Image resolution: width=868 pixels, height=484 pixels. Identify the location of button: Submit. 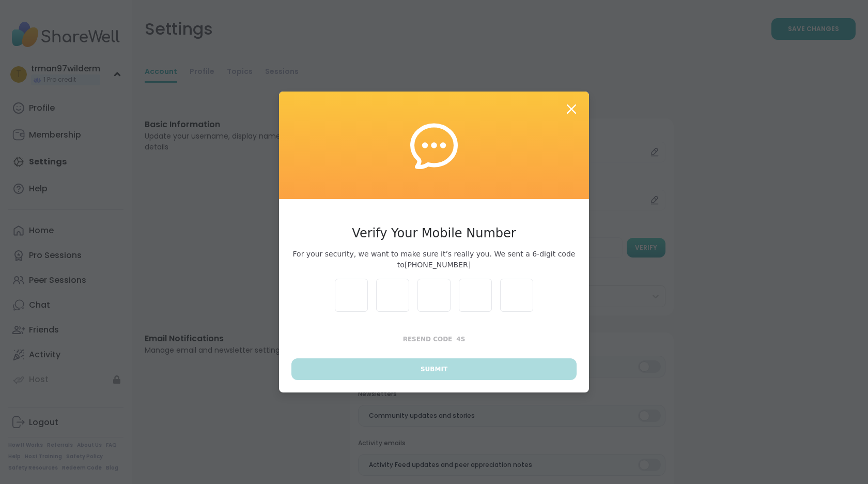
(434, 370).